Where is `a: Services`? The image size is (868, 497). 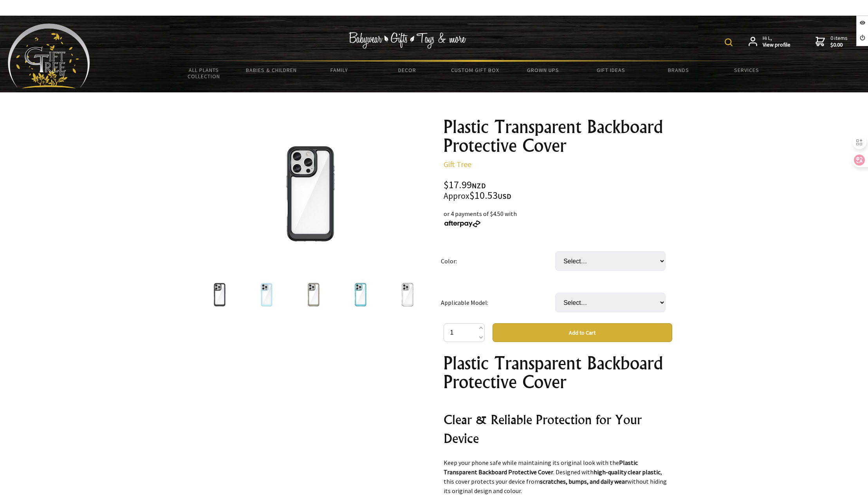
a: Services is located at coordinates (746, 70).